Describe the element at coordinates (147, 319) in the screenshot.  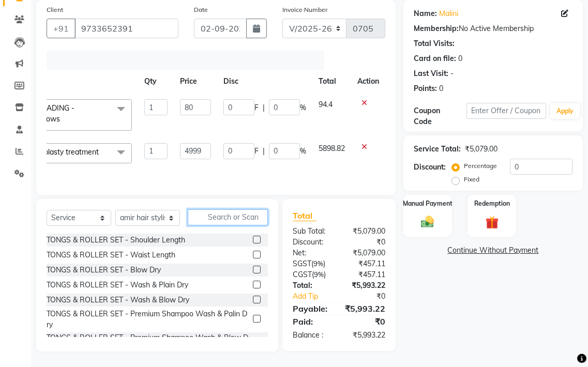
I see `div: TONGS & ROLLER SET - Premium Shampoo Wash & Palin Dry` at that location.